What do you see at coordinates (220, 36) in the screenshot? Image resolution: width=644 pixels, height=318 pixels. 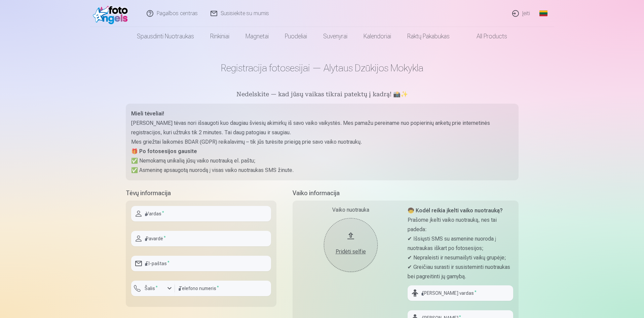 I see `a: Rinkiniai` at bounding box center [220, 36].